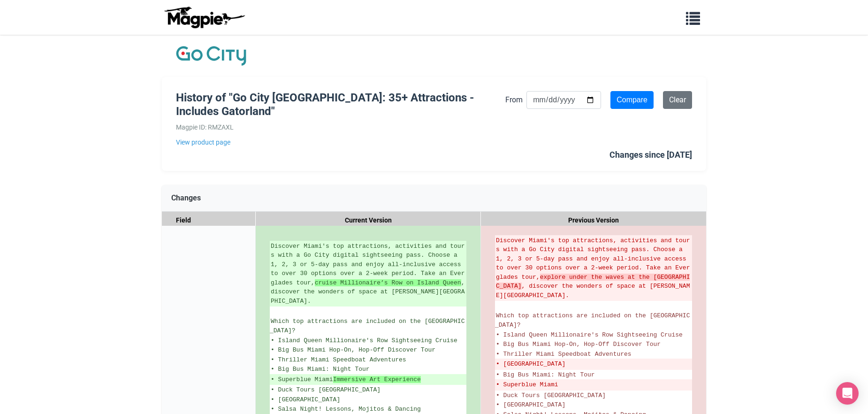 The height and width of the screenshot is (414, 868). I want to click on div: Open Intercom Messenger, so click(847, 393).